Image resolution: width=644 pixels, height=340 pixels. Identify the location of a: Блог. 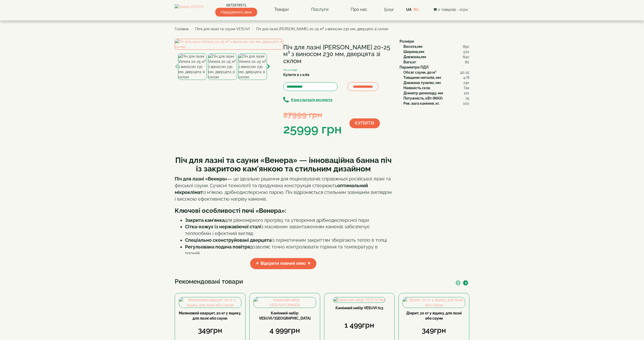
(389, 9).